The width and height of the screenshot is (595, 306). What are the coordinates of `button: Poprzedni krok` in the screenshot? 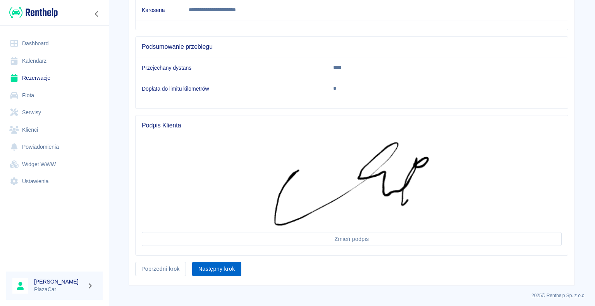 It's located at (160, 269).